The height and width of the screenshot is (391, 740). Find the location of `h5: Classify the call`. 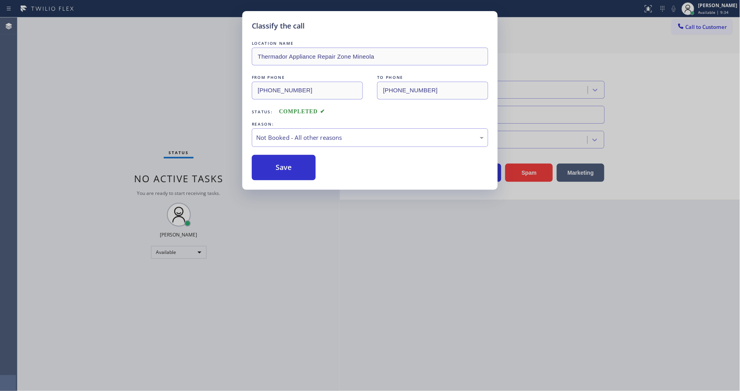

h5: Classify the call is located at coordinates (278, 26).